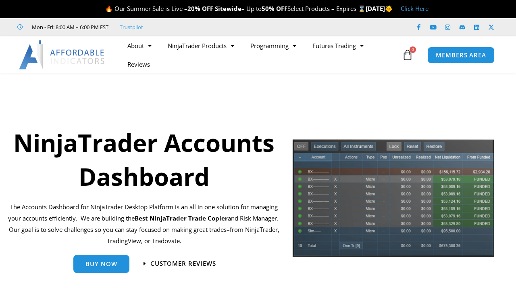  What do you see at coordinates (69, 27) in the screenshot?
I see `span: Mon - Fri: 8:00 AM – 6:00 PM EST` at bounding box center [69, 27].